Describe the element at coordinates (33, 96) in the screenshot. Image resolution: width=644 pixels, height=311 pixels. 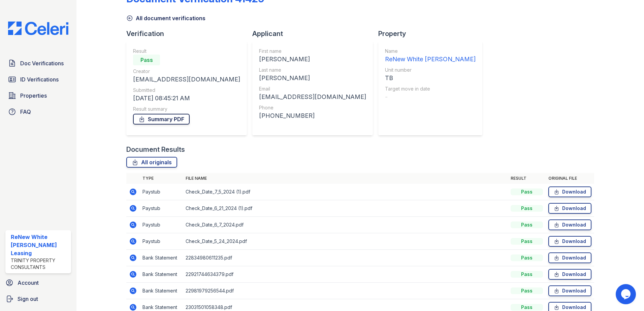
I see `span: Properties` at that location.